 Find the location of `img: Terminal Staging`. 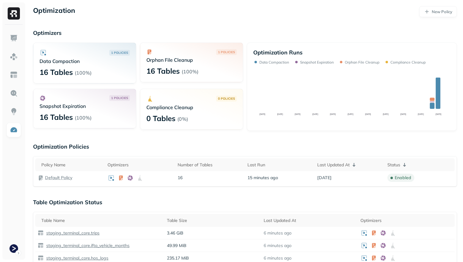

img: Terminal Staging is located at coordinates (14, 249).